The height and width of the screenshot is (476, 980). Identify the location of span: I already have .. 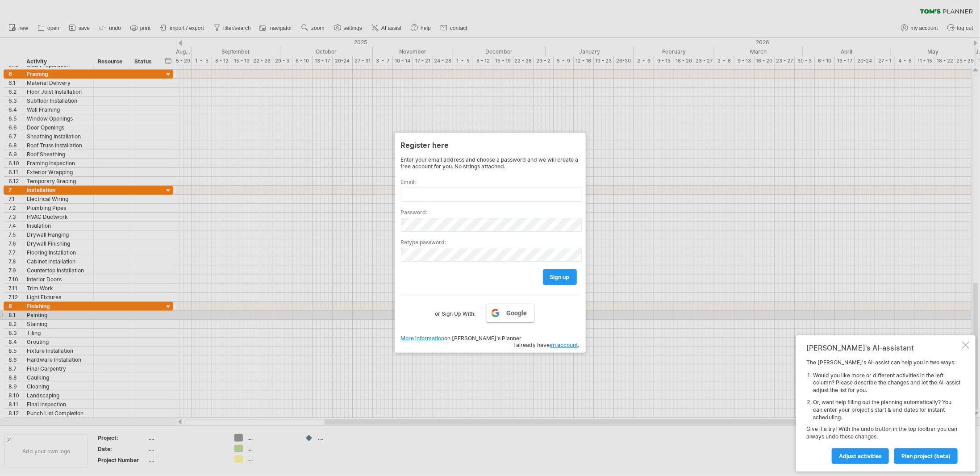
(547, 345).